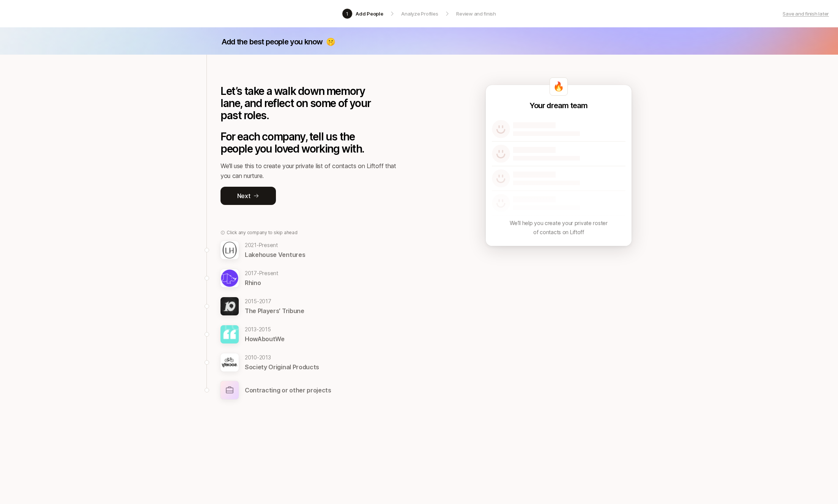 The height and width of the screenshot is (504, 838). Describe the element at coordinates (230, 362) in the screenshot. I see `img: e5350bc3_693c_4085_81ff_b00b40fbf78f.jpg` at that location.